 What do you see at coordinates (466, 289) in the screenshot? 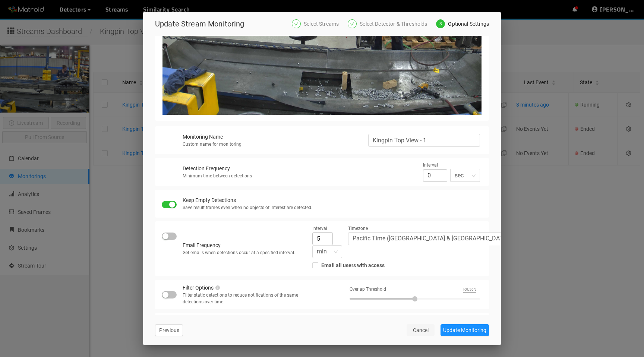
I see `span: IOU` at bounding box center [466, 289].